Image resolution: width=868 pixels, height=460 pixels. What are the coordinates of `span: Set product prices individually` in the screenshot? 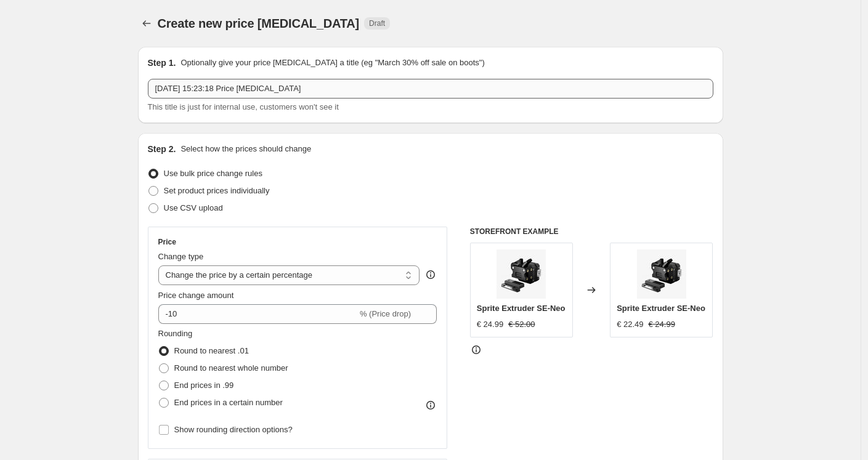 It's located at (217, 190).